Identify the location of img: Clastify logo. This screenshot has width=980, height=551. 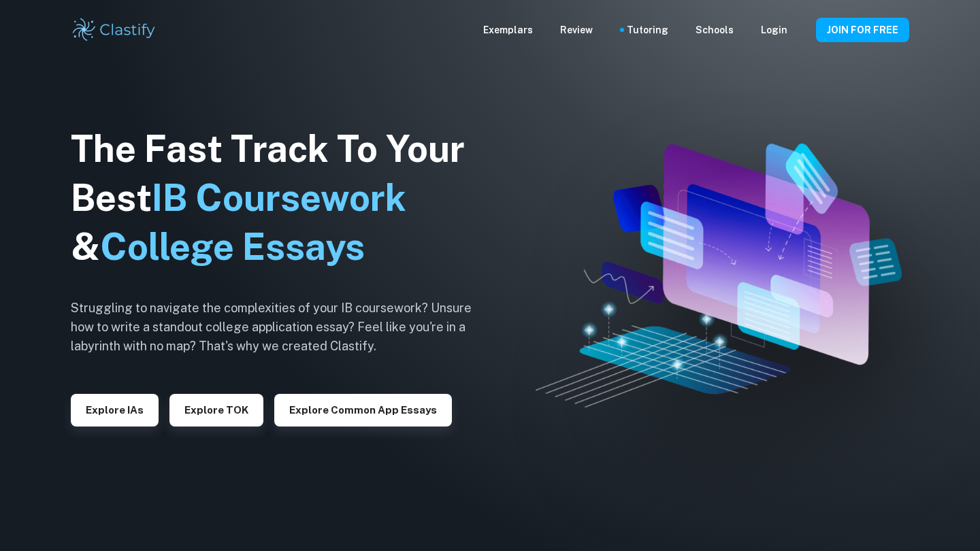
(114, 30).